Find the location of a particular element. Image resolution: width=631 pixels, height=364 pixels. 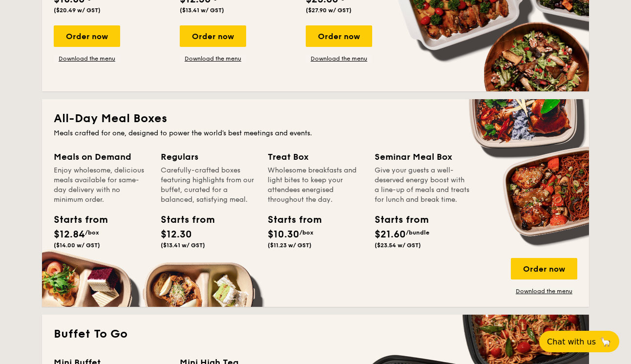

span: ($23.54 w/ GST) is located at coordinates (398, 245).